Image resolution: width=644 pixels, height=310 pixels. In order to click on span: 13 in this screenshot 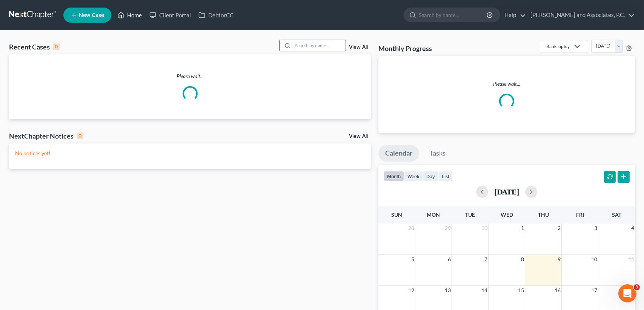, I will do `click(448, 290)`.